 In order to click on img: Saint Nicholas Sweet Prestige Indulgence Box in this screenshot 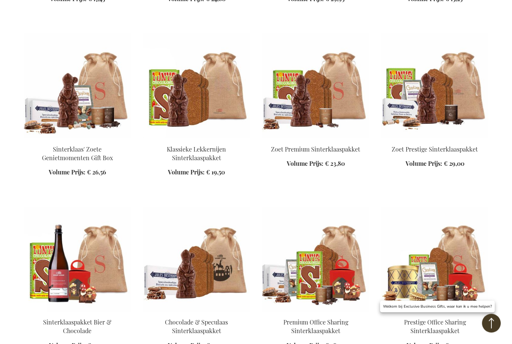, I will do `click(435, 86)`.